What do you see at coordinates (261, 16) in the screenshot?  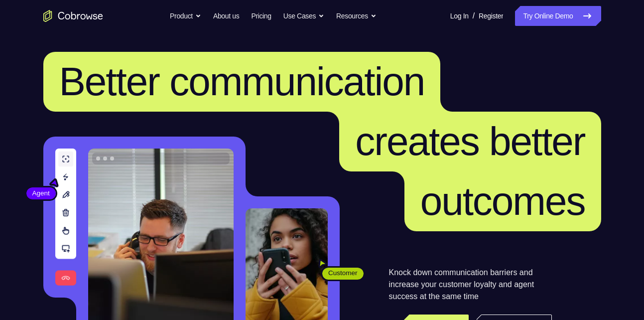 I see `a: Pricing` at bounding box center [261, 16].